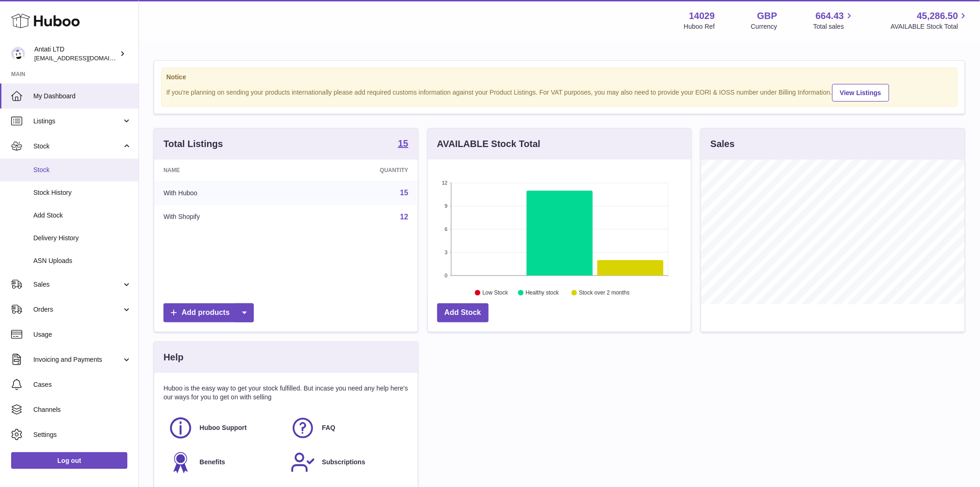  What do you see at coordinates (604, 293) in the screenshot?
I see `text: Stock over 2 months` at bounding box center [604, 293].